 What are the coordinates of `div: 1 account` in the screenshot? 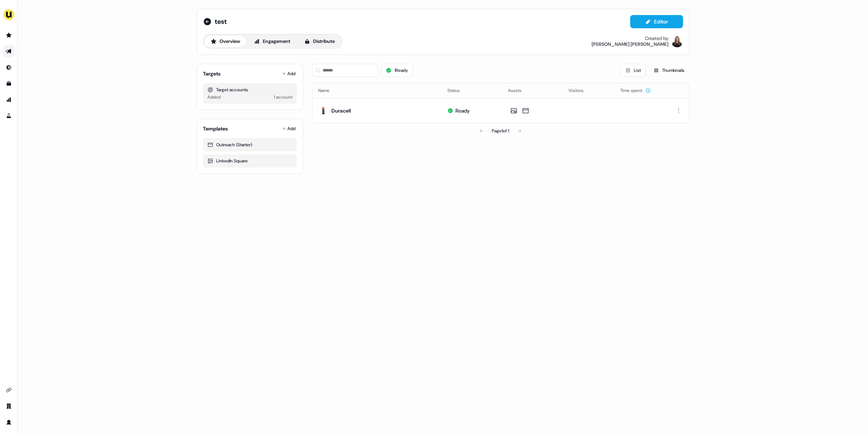 It's located at (283, 97).